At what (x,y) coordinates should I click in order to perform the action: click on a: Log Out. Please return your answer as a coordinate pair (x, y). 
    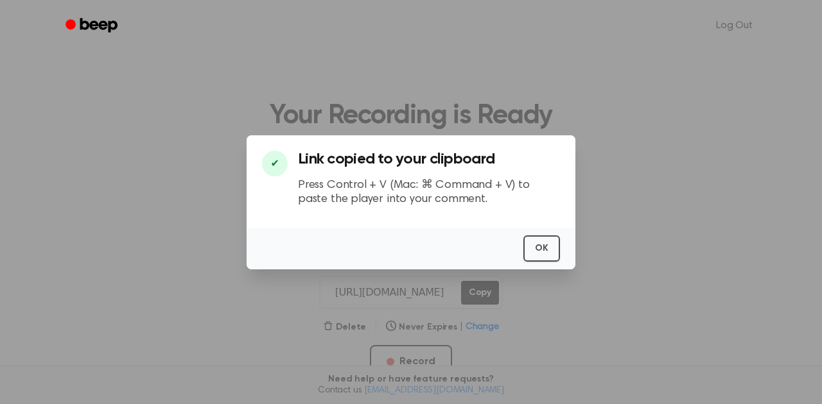
    Looking at the image, I should click on (734, 26).